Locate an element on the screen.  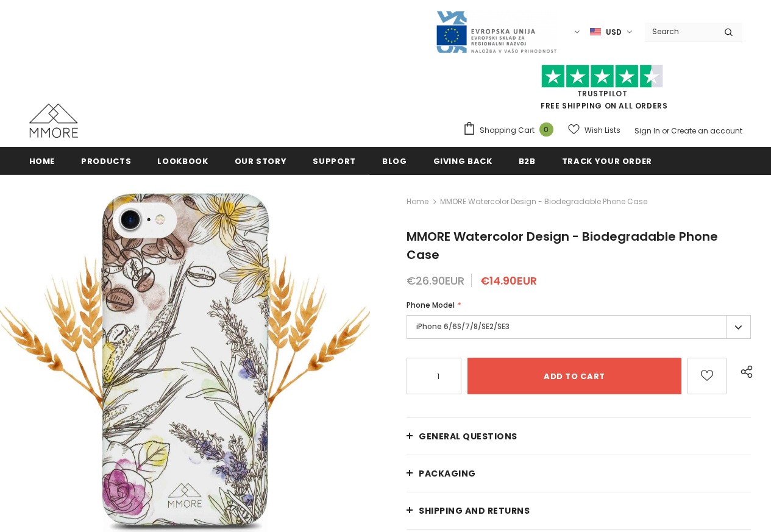
a: Wish Lists is located at coordinates (595, 129).